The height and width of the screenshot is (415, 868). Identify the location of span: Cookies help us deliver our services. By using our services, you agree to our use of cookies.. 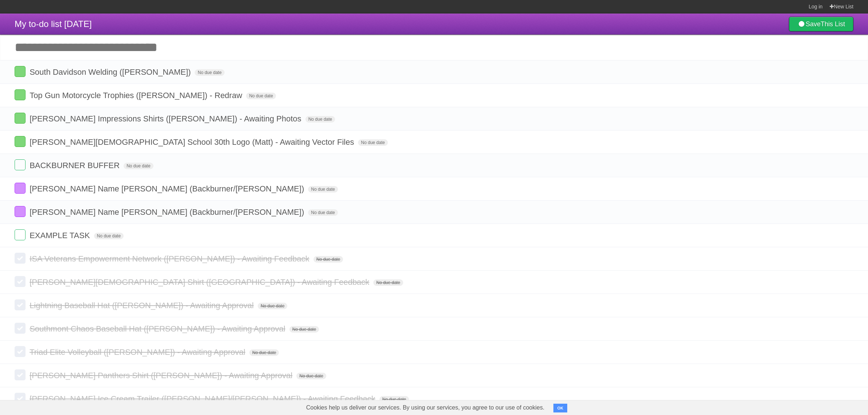
(425, 407).